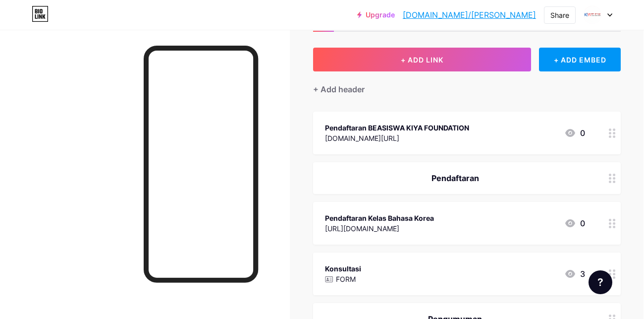 The image size is (644, 319). I want to click on div: Konsultasi, so click(343, 268).